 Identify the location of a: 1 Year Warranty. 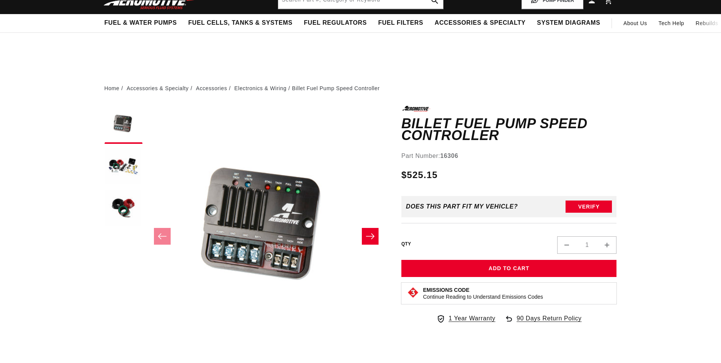
(466, 318).